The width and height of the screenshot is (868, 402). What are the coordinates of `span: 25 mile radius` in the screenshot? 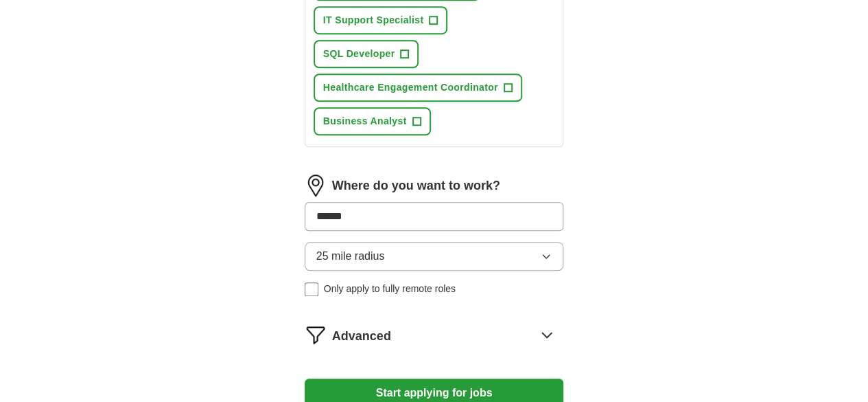 It's located at (351, 257).